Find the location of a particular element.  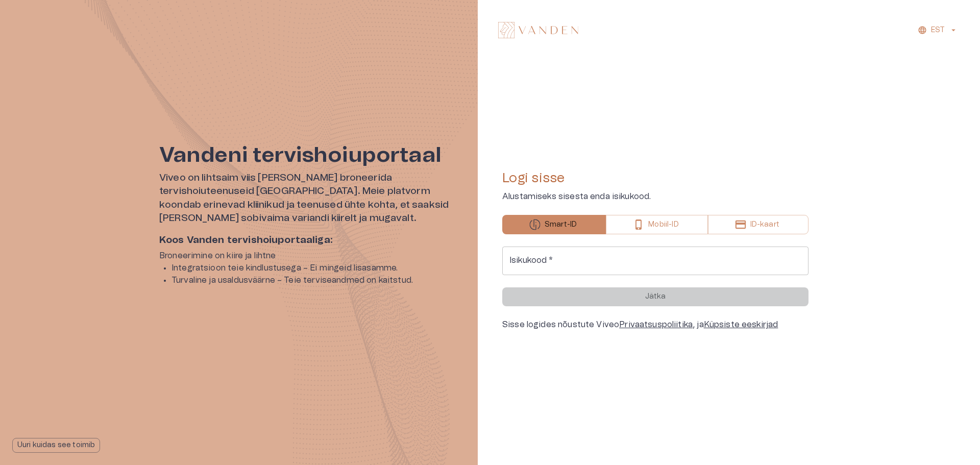

p: Smart-ID is located at coordinates (561, 224).